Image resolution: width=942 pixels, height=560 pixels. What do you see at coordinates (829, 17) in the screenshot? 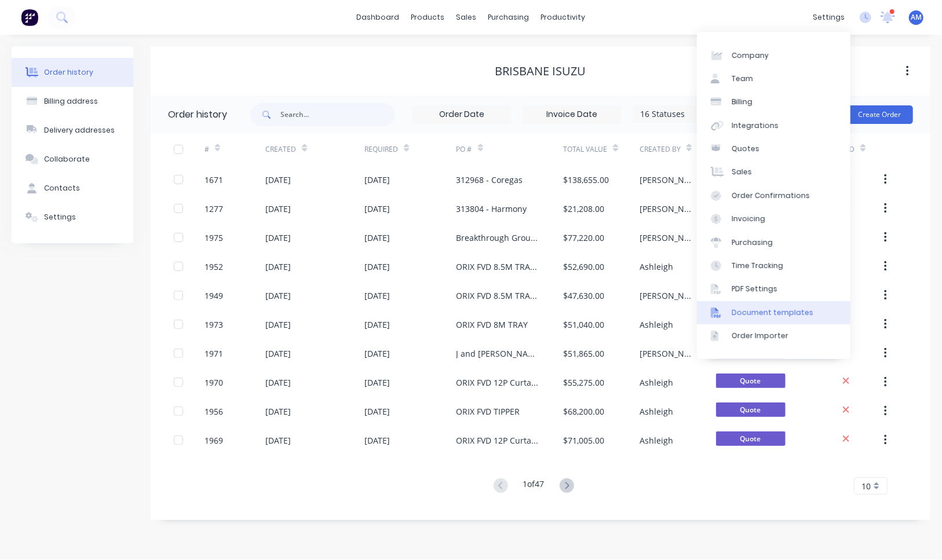
I see `div: settings` at bounding box center [829, 17].